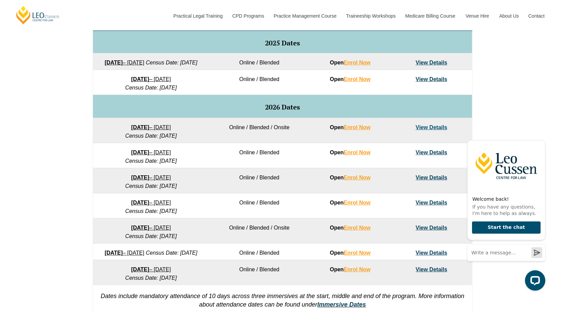 The height and width of the screenshot is (313, 565). What do you see at coordinates (370, 16) in the screenshot?
I see `a: Traineeship Workshops` at bounding box center [370, 16].